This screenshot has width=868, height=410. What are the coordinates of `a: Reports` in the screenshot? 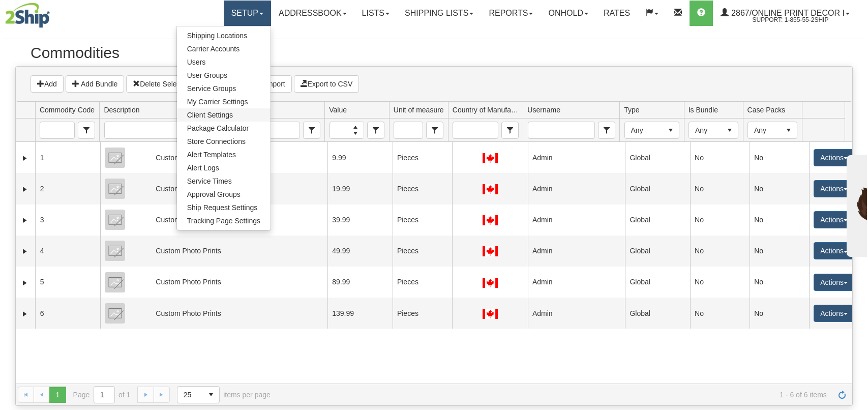 It's located at (510, 13).